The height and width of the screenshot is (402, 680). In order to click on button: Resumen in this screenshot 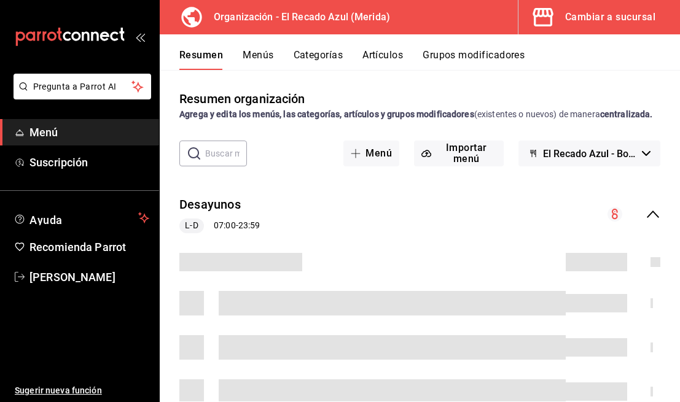, I will do `click(201, 60)`.